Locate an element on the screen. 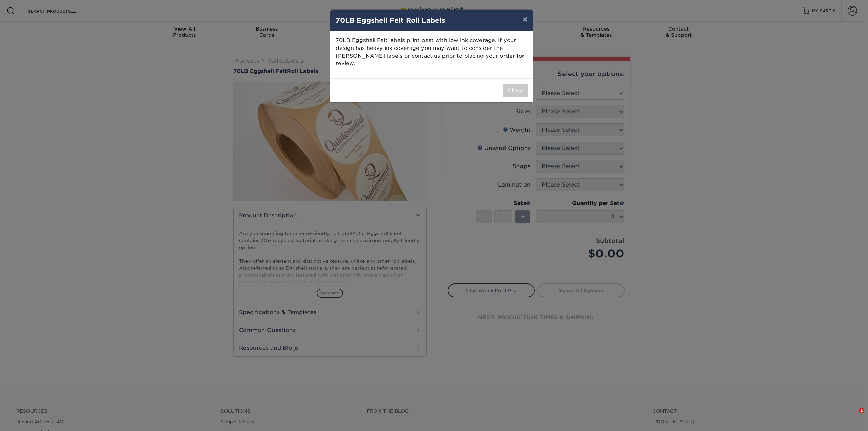 This screenshot has height=431, width=868. h4: 70LB Eggshell Felt Roll Labels is located at coordinates (432, 20).